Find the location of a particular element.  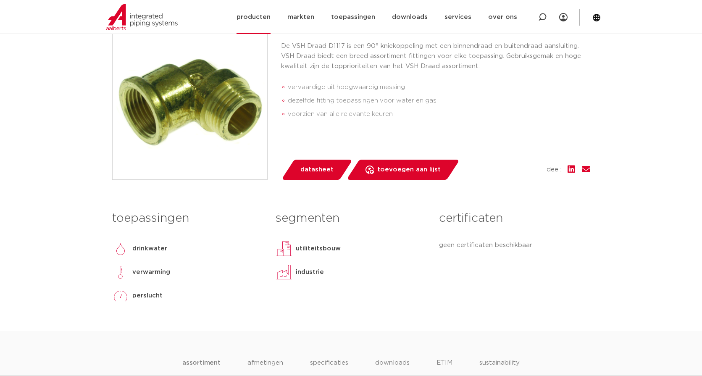

h3: segmenten is located at coordinates (351, 218).